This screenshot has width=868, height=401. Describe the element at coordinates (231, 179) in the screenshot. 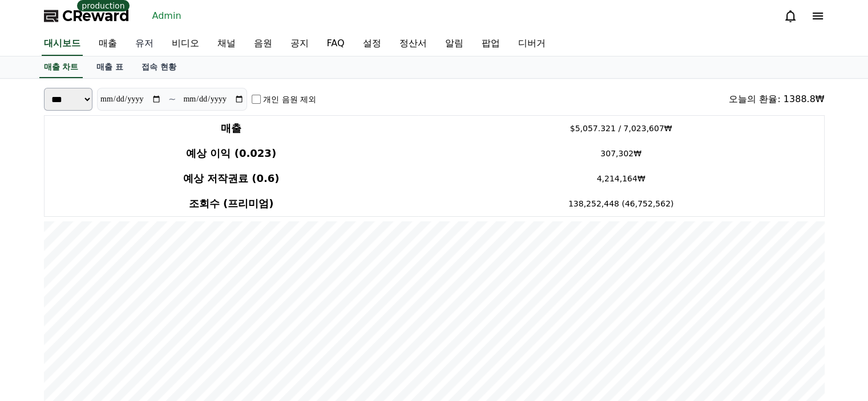

I see `h4: 예상 저작권료 (0.6)` at that location.